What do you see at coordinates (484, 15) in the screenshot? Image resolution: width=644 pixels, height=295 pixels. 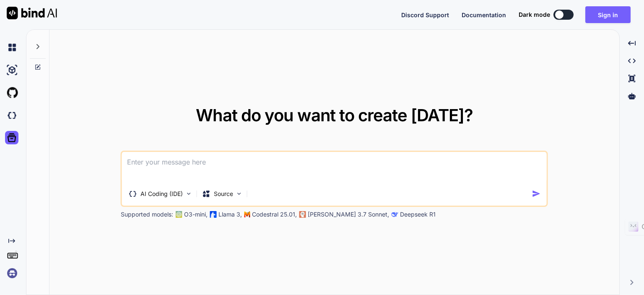 I see `button: Documentation` at bounding box center [484, 15].